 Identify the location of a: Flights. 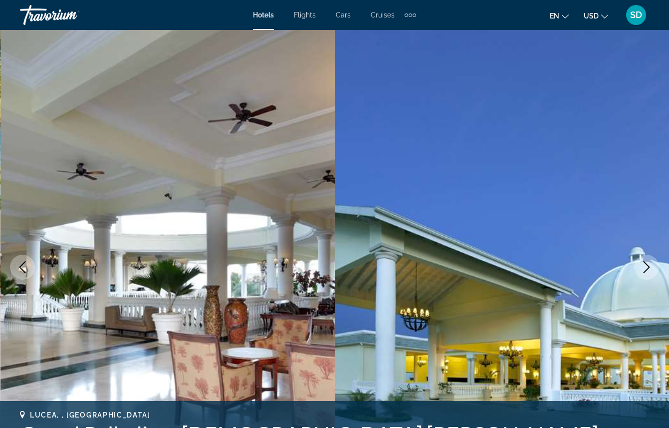
(305, 15).